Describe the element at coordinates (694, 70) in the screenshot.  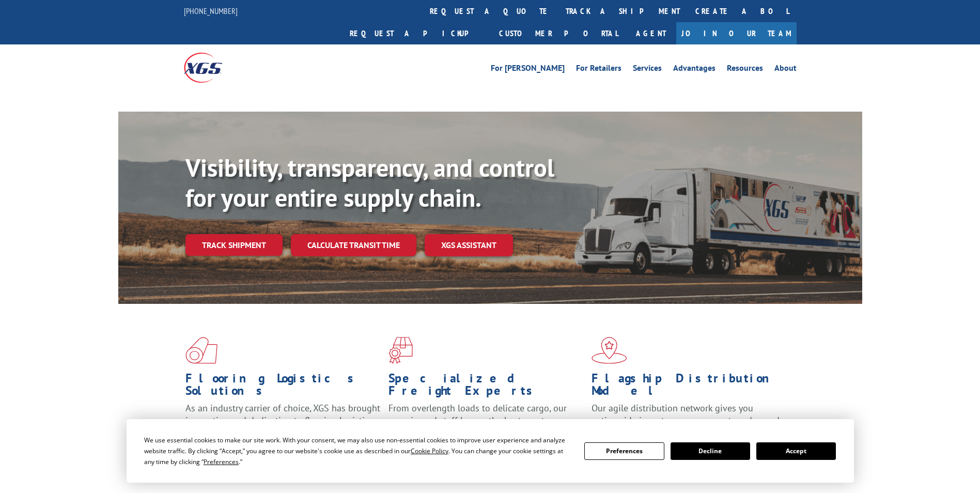
I see `a: Advantages` at that location.